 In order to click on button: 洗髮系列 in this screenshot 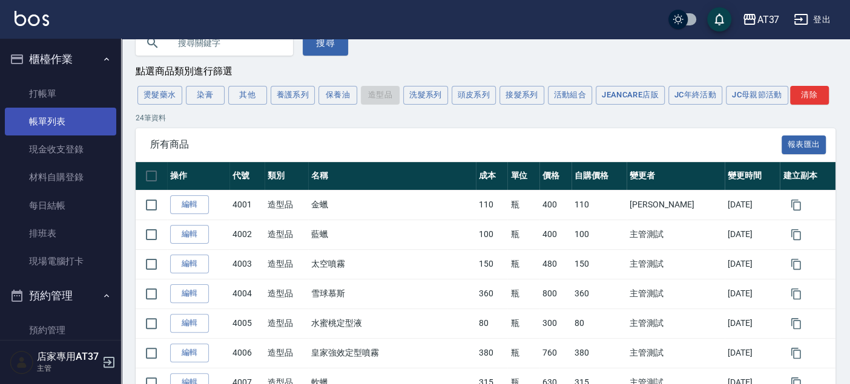, I will do `click(426, 95)`.